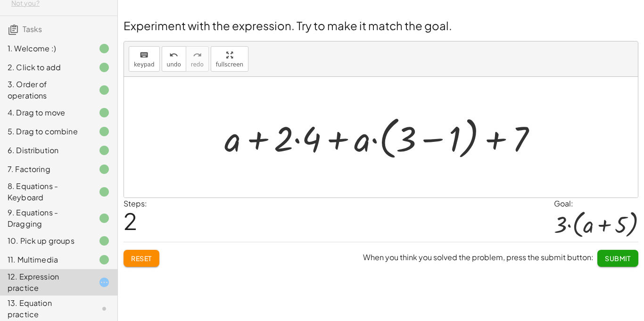 This screenshot has height=321, width=644. Describe the element at coordinates (45, 283) in the screenshot. I see `div: 12. Expression practice` at that location.